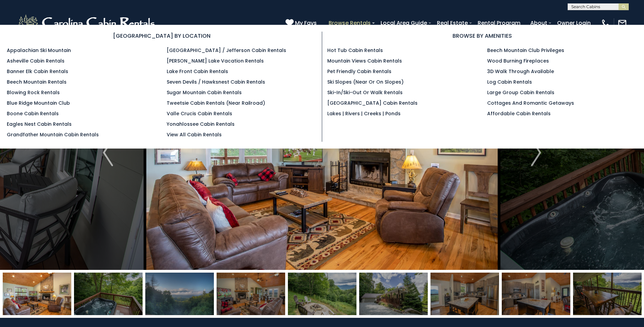 This screenshot has height=327, width=644. Describe the element at coordinates (509, 82) in the screenshot. I see `a: Log Cabin Rentals` at that location.